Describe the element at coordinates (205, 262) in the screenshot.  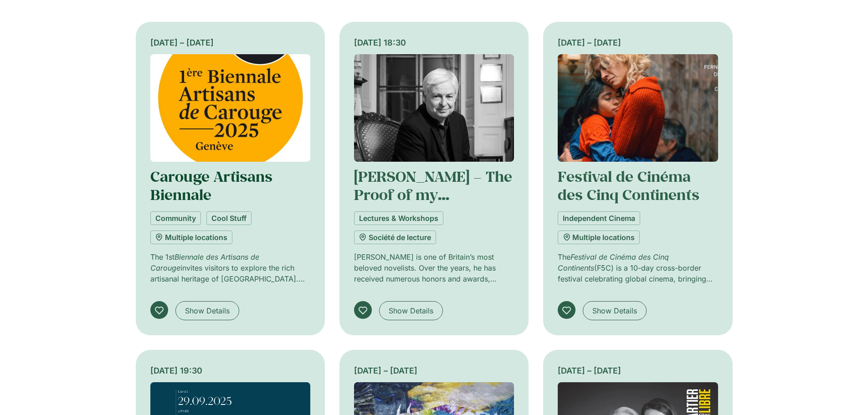
I see `em: Biennale des Artisans de Carouge` at that location.